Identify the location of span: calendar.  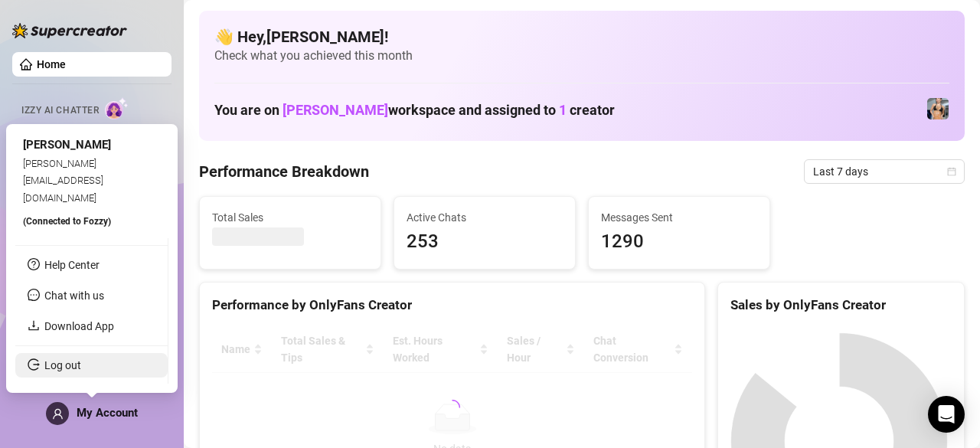
(951, 171).